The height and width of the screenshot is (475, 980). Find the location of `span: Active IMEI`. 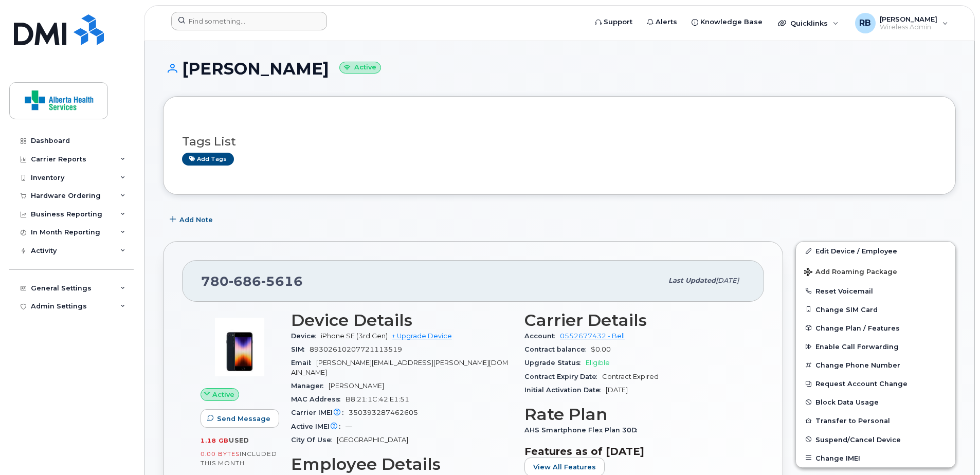

span: Active IMEI is located at coordinates (318, 427).